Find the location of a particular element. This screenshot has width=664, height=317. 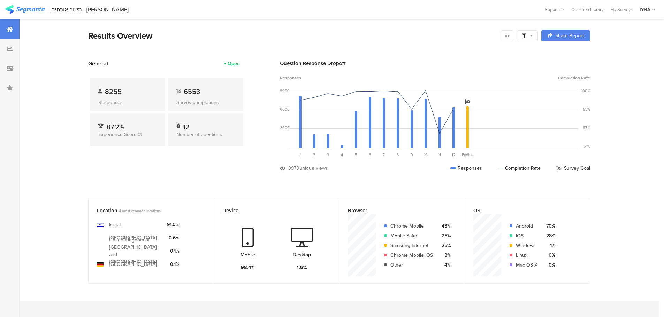

div: Survey Goal is located at coordinates (573, 168).